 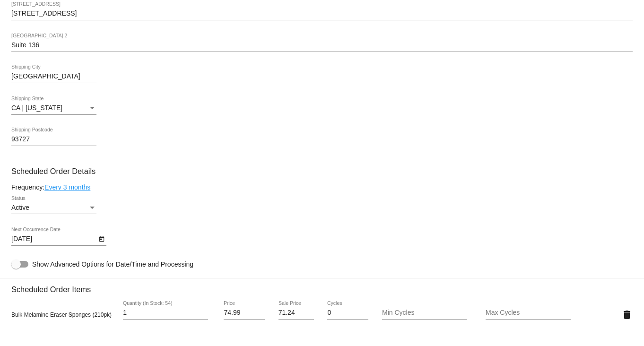 I want to click on input: Shipping Street 2, so click(x=322, y=45).